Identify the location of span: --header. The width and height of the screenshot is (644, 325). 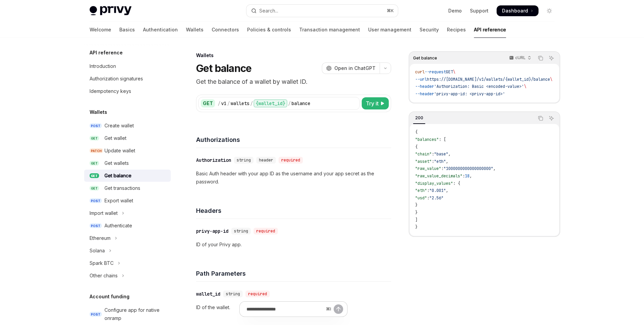
(425, 86).